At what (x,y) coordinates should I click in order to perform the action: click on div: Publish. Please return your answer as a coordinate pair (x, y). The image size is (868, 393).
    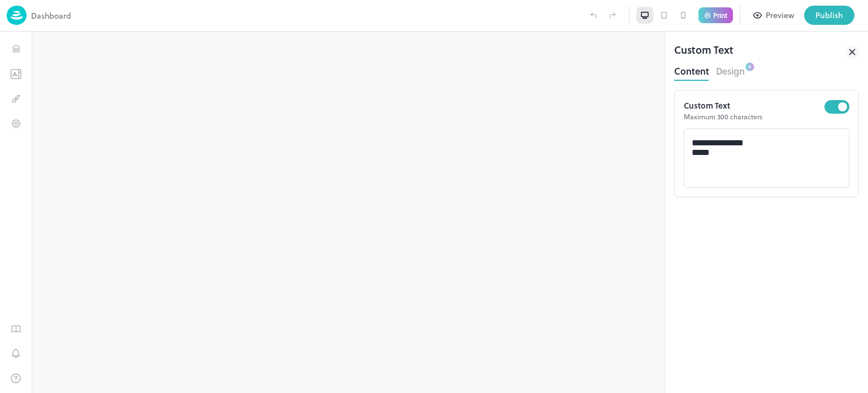
    Looking at the image, I should click on (829, 15).